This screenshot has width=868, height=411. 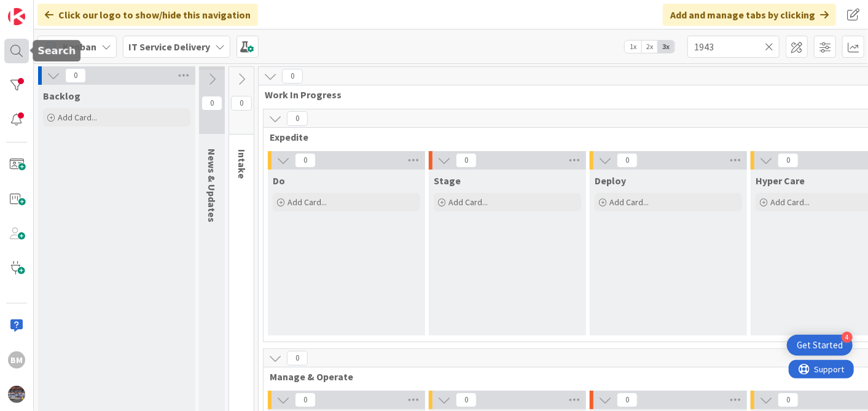 What do you see at coordinates (148, 15) in the screenshot?
I see `div: Click our logo to show/hide this navigation` at bounding box center [148, 15].